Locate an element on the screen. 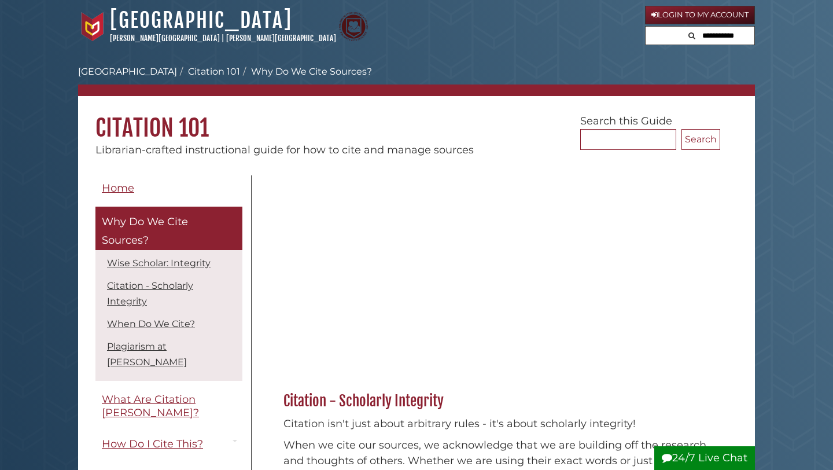 Image resolution: width=833 pixels, height=470 pixels. a: Why Do We Cite Sources? is located at coordinates (169, 228).